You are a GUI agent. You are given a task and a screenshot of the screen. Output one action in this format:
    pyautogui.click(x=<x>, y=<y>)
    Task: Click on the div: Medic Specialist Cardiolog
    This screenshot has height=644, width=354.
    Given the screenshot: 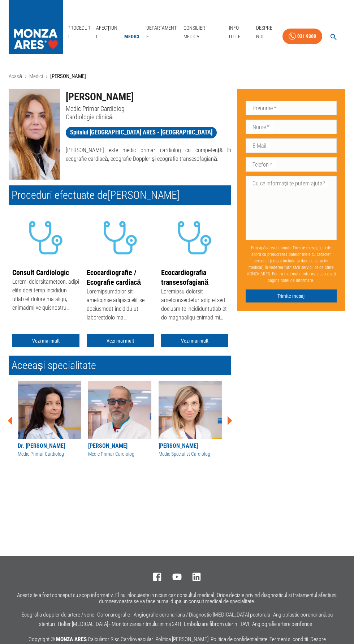 What is the action you would take?
    pyautogui.click(x=190, y=454)
    